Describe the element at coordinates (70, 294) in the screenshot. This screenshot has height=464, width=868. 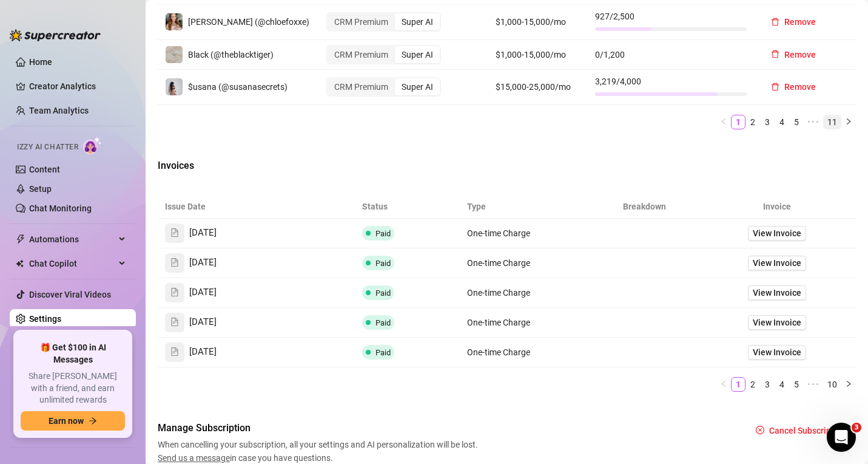
I see `a: Discover Viral Videos` at that location.